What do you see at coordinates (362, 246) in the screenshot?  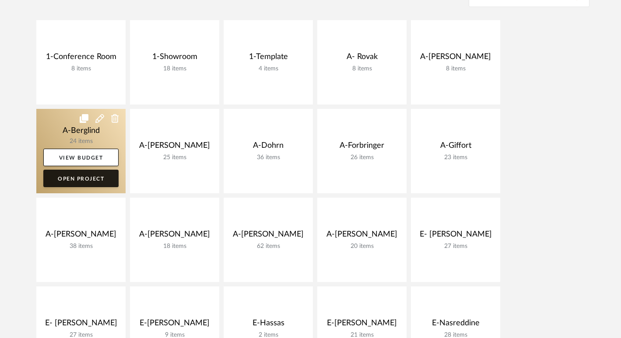 I see `div: 20 items` at bounding box center [362, 246].